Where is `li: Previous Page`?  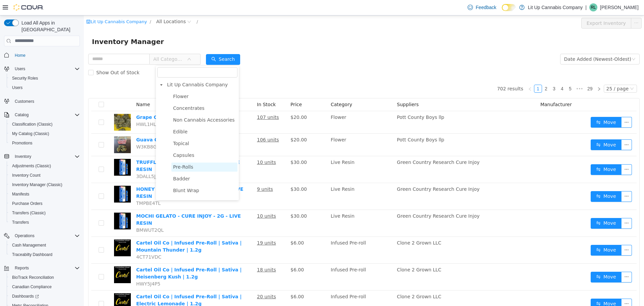 li: Previous Page is located at coordinates (446, 73).